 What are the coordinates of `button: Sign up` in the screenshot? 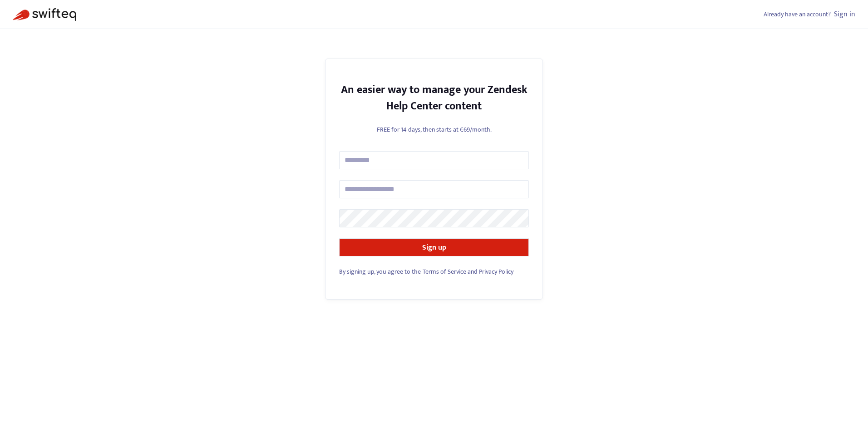 It's located at (434, 247).